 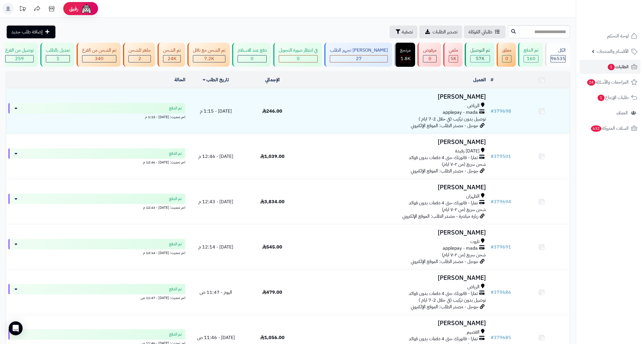 What do you see at coordinates (610, 128) in the screenshot?
I see `a: السلات المتروكة632` at bounding box center [610, 128].